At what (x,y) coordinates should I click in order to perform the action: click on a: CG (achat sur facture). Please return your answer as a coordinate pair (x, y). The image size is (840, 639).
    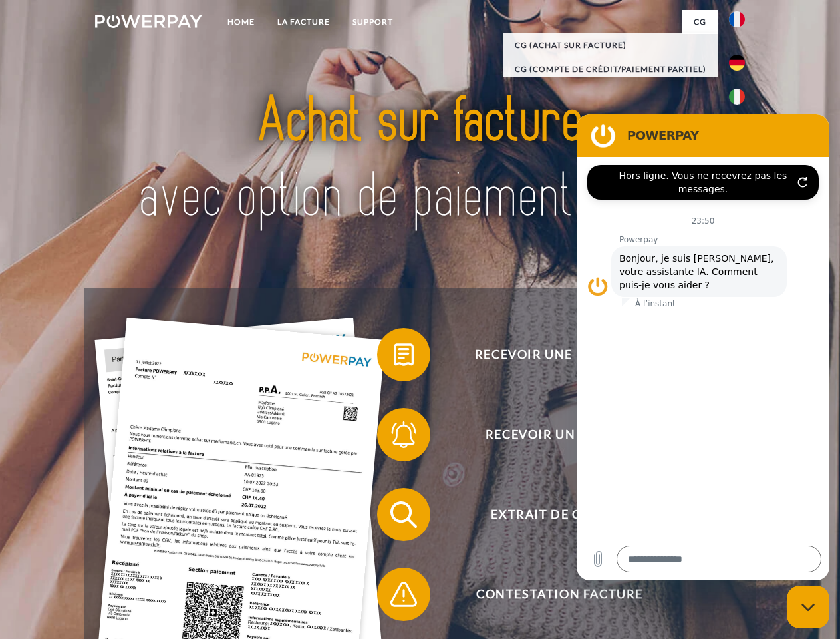
    Looking at the image, I should click on (611, 45).